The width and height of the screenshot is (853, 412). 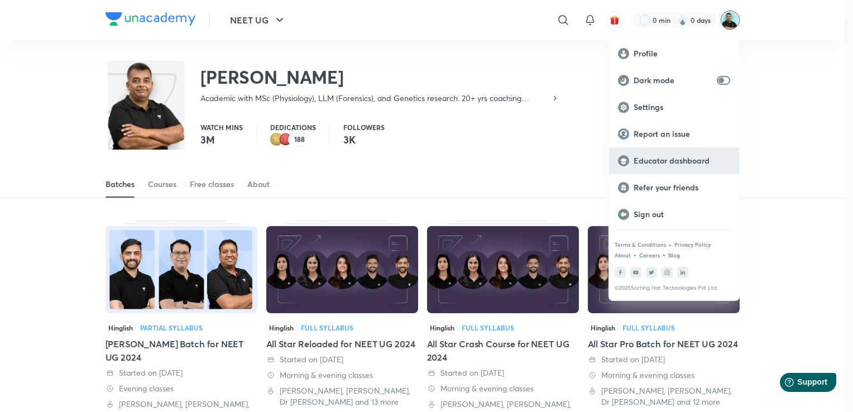 I want to click on a: Careers, so click(x=649, y=255).